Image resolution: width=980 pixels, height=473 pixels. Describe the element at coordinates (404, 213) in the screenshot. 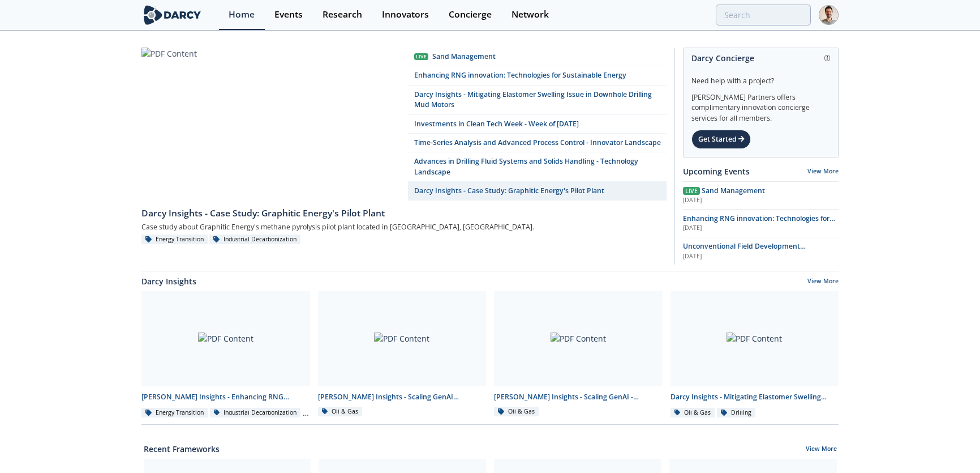

I see `div: Darcy Insights - Case Study: Graphitic Energy's Pilot Plant` at that location.